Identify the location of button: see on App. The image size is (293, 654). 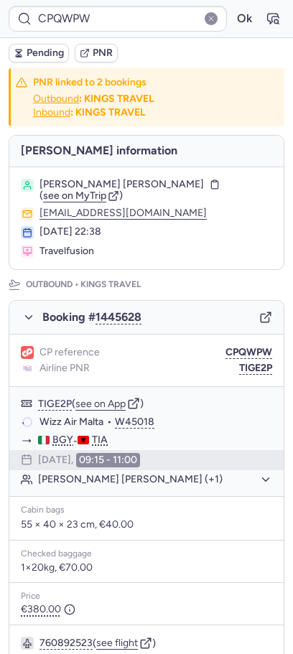
(100, 404).